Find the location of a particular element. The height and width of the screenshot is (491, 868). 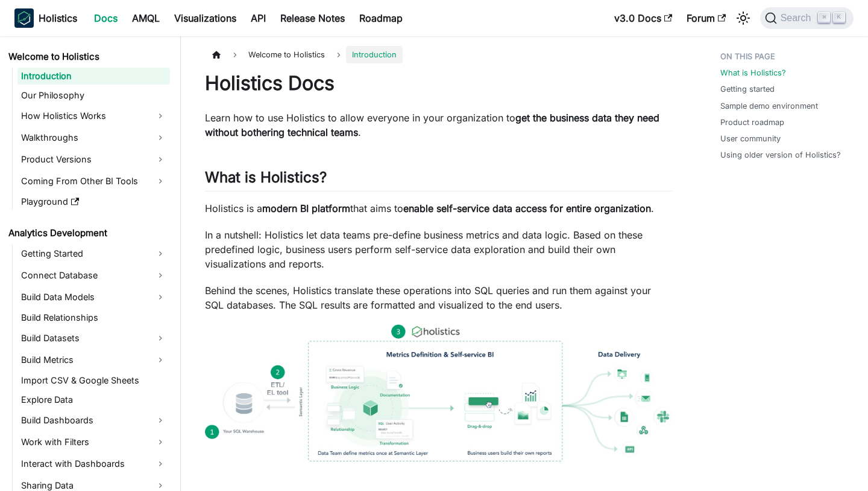

button: Switch between dark and light mode (currently light mode) is located at coordinates (743, 18).